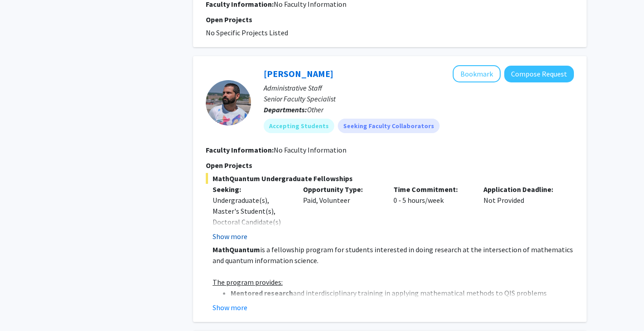  I want to click on span: No Specific Projects Listed, so click(247, 33).